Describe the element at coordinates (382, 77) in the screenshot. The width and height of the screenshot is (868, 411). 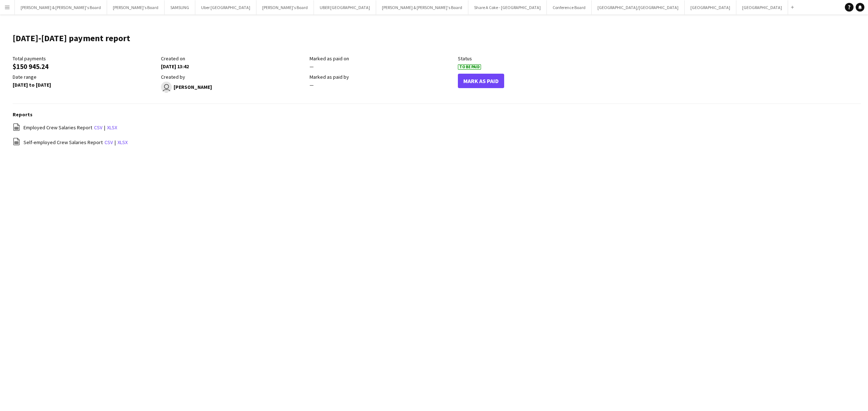
I see `div: Marked as paid by` at that location.